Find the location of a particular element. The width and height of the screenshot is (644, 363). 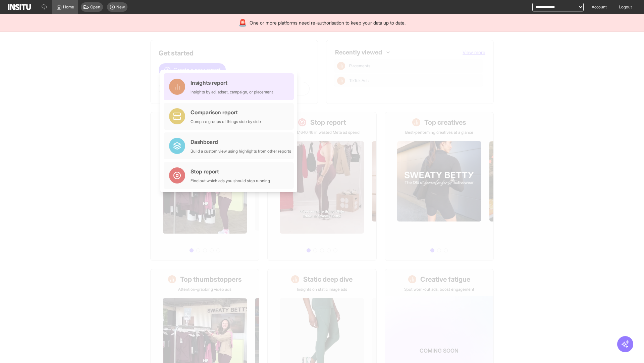

span: One or more platforms need re-authorisation to keep your data up to date. is located at coordinates (327, 23).